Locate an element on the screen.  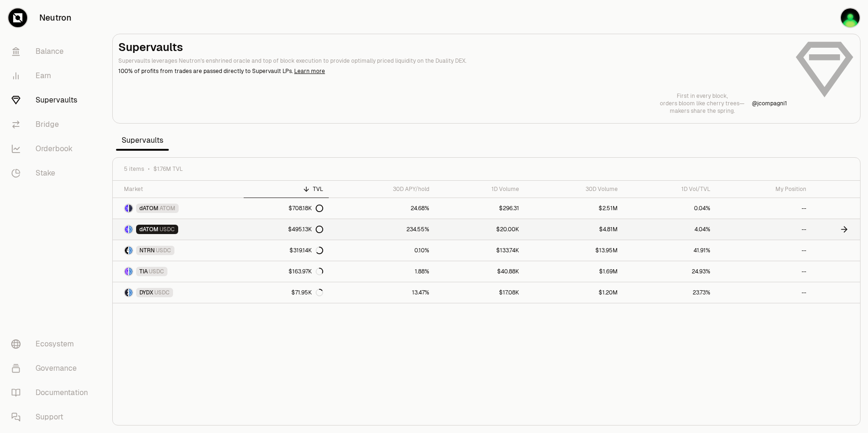
a: @jcompagni1 is located at coordinates (769, 104).